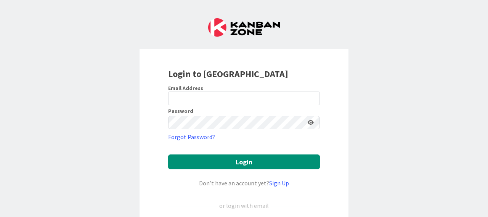 The height and width of the screenshot is (217, 488). What do you see at coordinates (191, 137) in the screenshot?
I see `a: Forgot Password?` at bounding box center [191, 137].